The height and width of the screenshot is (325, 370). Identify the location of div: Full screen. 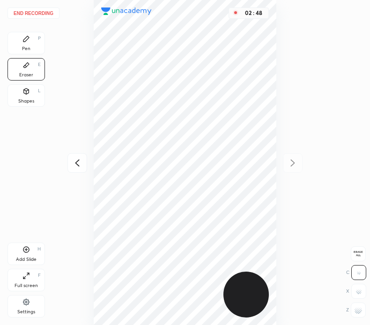
(26, 286).